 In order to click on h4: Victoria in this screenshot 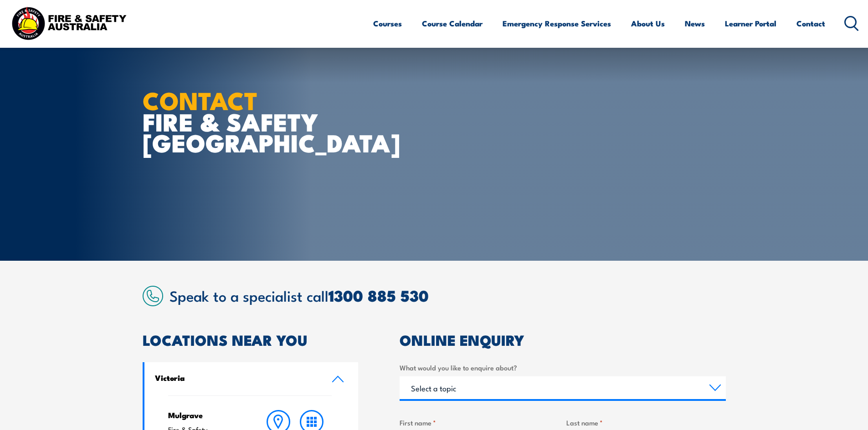, I will do `click(236, 378)`.